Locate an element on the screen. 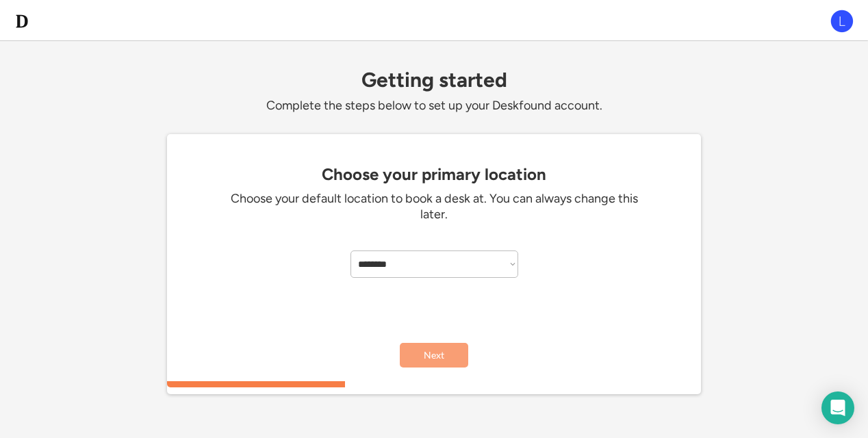  img: L.png is located at coordinates (842, 21).